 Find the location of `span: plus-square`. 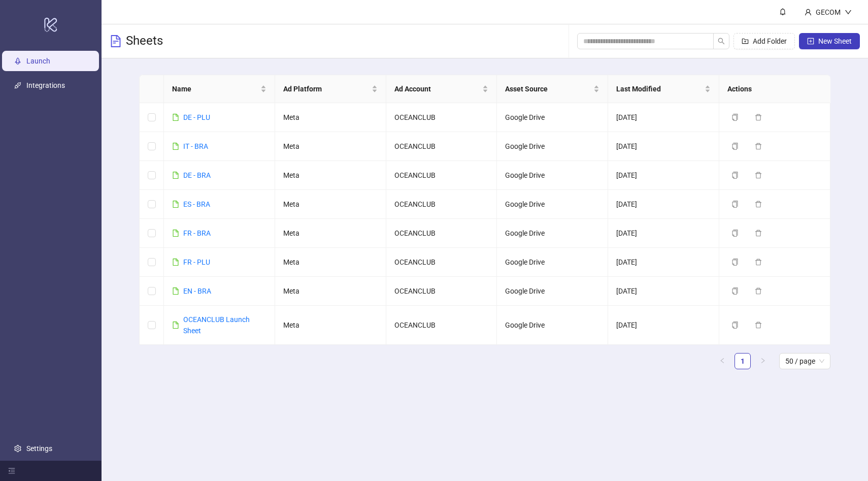

span: plus-square is located at coordinates (811, 41).